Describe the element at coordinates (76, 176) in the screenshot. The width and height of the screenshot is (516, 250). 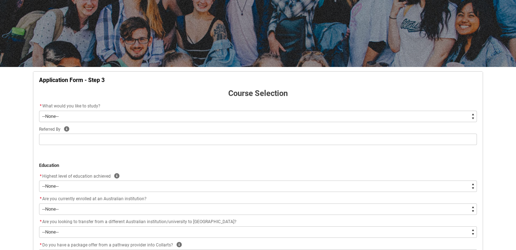
I see `span: Highest level of education achieved` at that location.